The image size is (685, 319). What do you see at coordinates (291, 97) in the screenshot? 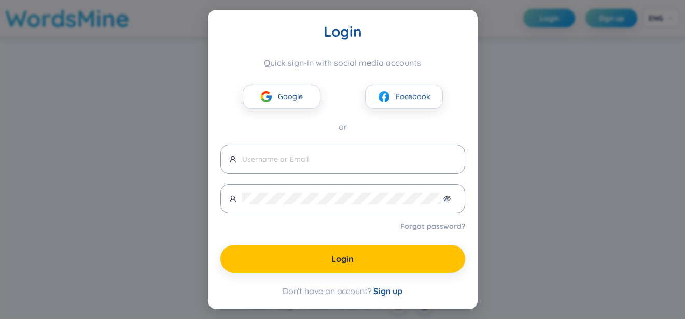
I see `span: Google` at bounding box center [291, 97].